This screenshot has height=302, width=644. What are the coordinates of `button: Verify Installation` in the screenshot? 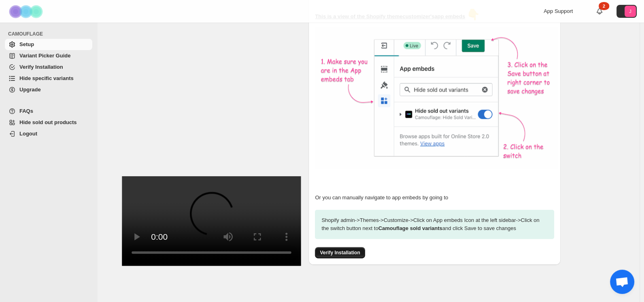 It's located at (340, 253).